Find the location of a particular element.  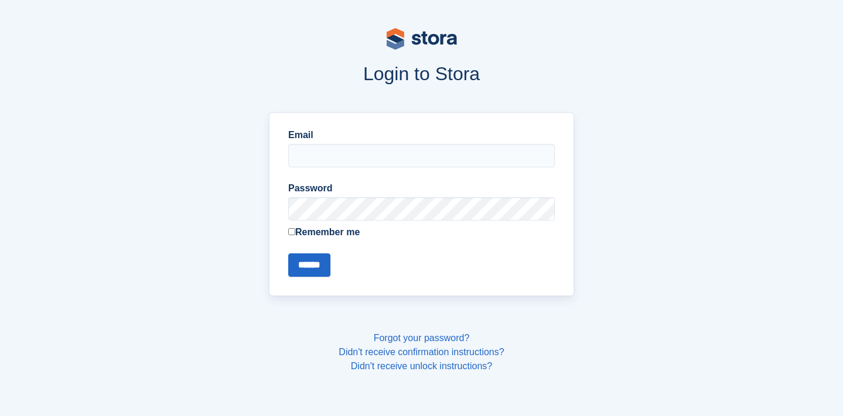

label: Remember me is located at coordinates (421, 232).